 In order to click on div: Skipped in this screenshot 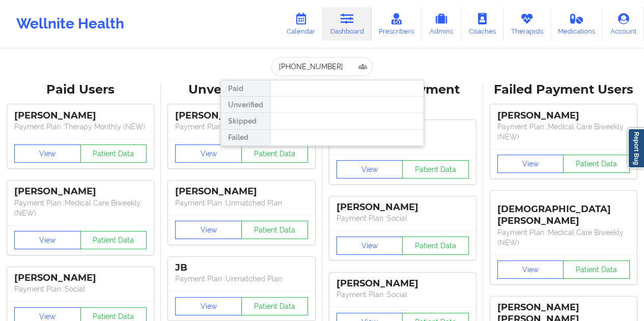, I will do `click(245, 121)`.